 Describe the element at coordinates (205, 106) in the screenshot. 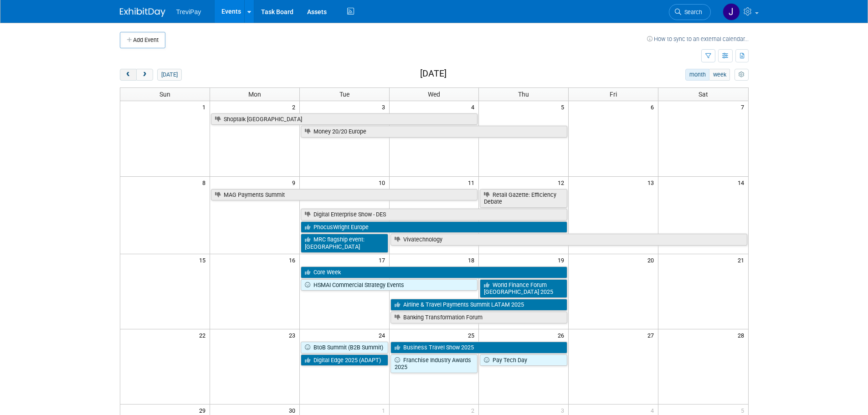

I see `span: 1` at that location.